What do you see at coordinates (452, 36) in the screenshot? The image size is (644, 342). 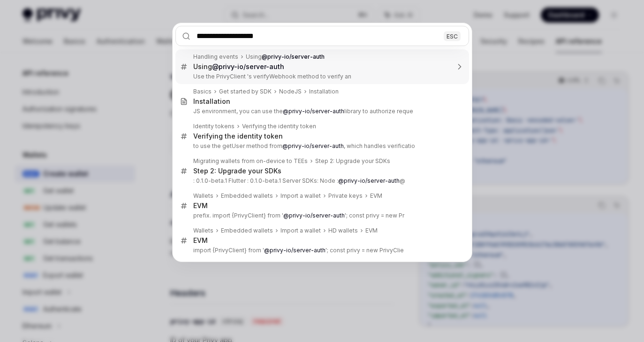 I see `div: ESC` at bounding box center [452, 36].